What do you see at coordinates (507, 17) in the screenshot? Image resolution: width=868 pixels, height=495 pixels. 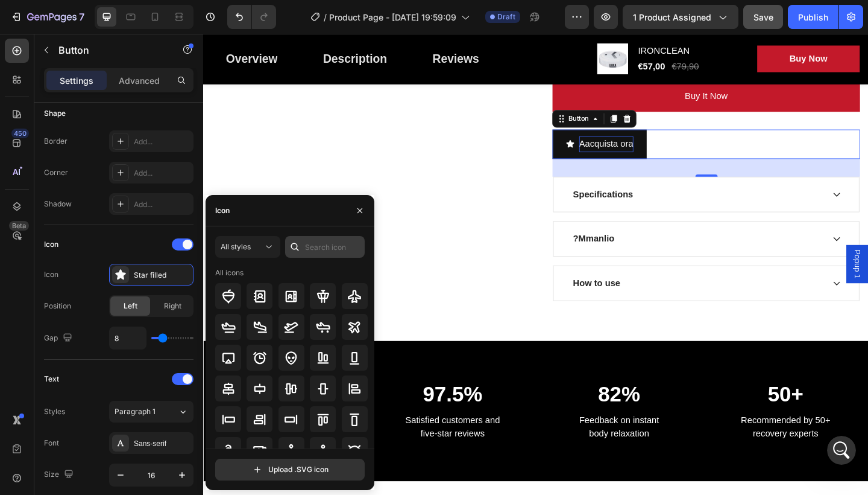 I see `span: Draft` at bounding box center [507, 17].